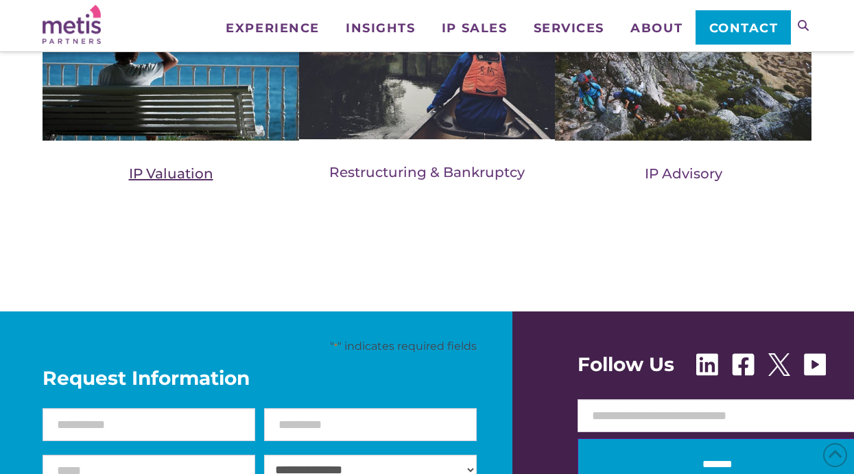 The image size is (854, 474). Describe the element at coordinates (780, 364) in the screenshot. I see `img: X` at that location.